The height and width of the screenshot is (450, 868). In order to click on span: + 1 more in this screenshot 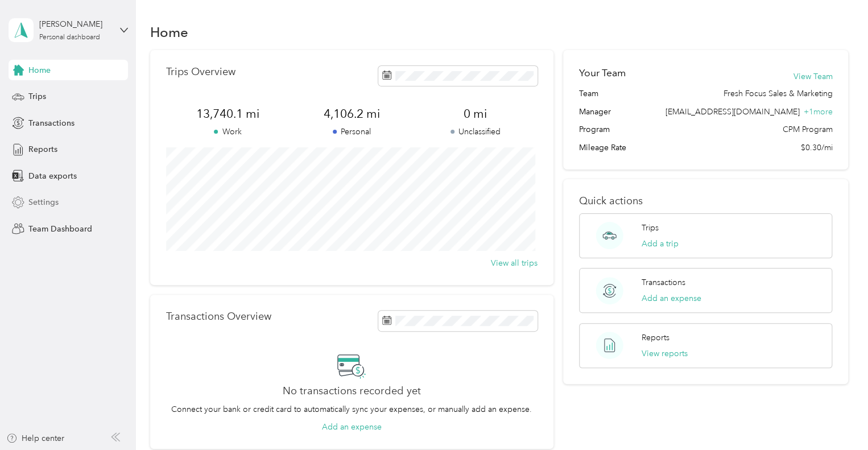, I will do `click(817, 112)`.